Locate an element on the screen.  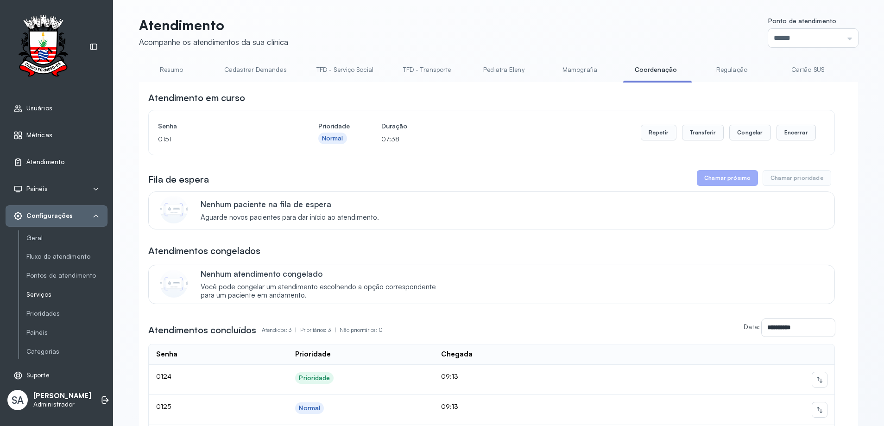
p: Administrador is located at coordinates (62, 404).